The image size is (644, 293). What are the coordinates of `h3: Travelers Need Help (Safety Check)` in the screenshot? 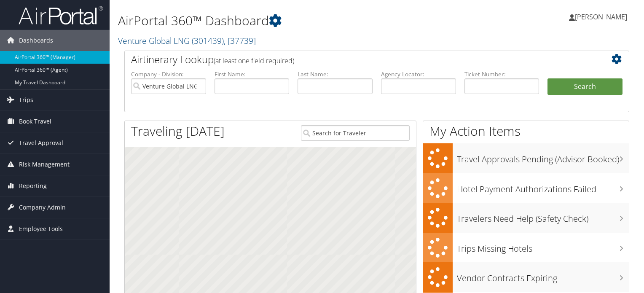 It's located at (543, 216).